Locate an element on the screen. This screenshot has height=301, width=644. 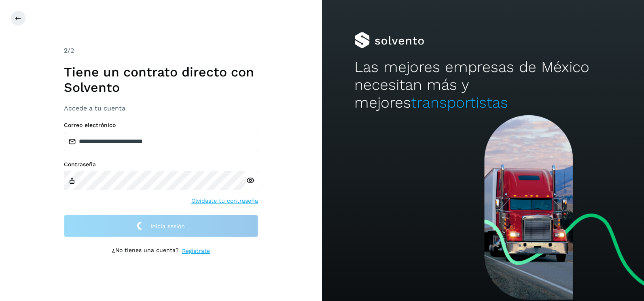
div: /2 is located at coordinates (161, 51).